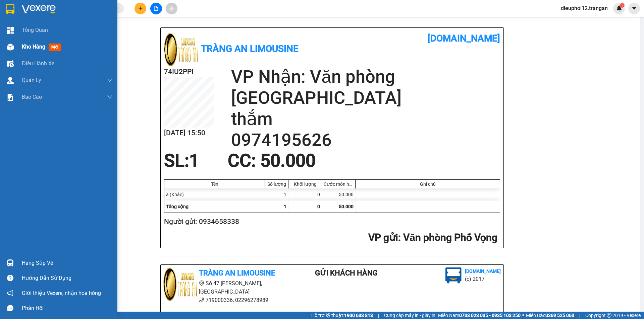 The width and height of the screenshot is (644, 319). I want to click on span: aim, so click(172, 9).